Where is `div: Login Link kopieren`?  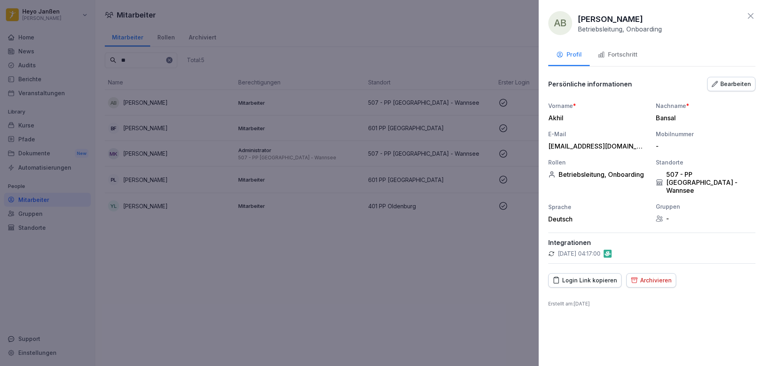
div: Login Link kopieren is located at coordinates (585, 281).